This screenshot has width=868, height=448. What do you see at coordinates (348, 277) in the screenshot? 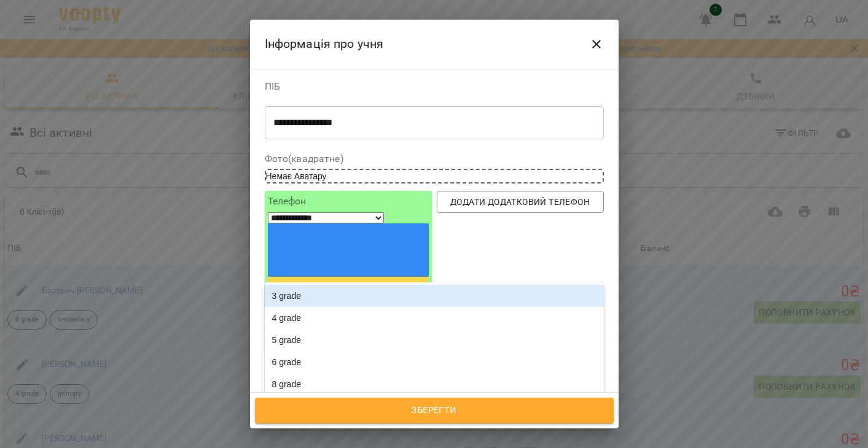
I see `img: Ukraine` at bounding box center [348, 277].